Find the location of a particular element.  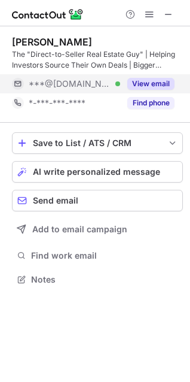

span: Add to email campaign is located at coordinates (80, 229).